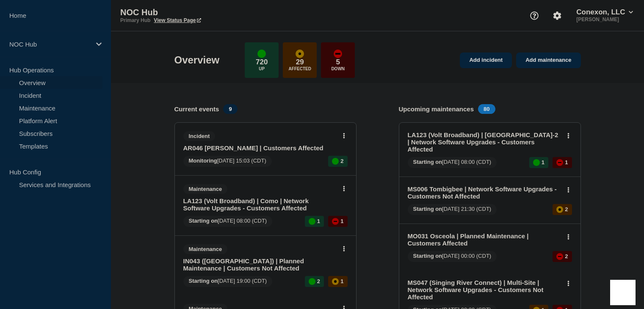 This screenshot has width=644, height=309. Describe the element at coordinates (557, 16) in the screenshot. I see `button: Account settings` at that location.